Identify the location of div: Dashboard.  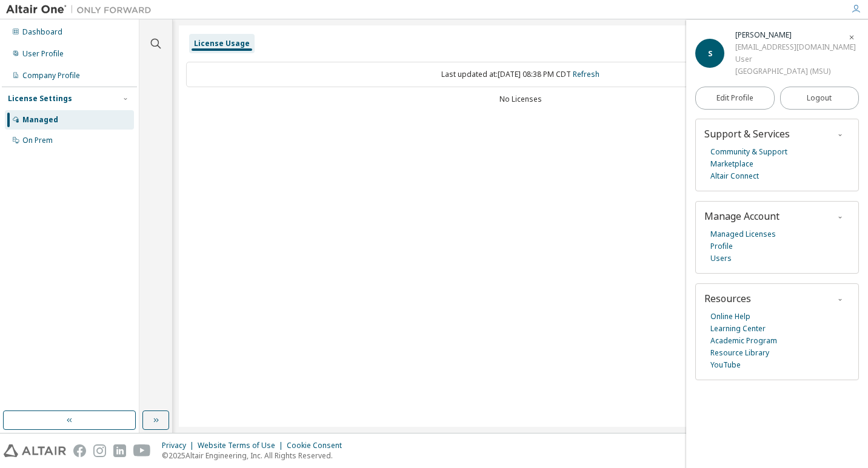
(42, 32).